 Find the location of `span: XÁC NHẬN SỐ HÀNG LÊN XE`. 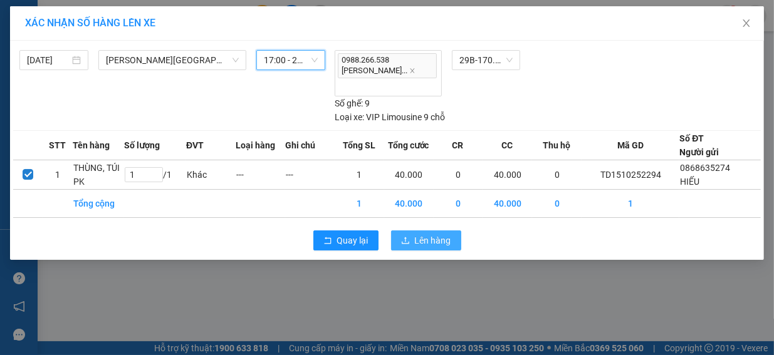

span: XÁC NHẬN SỐ HÀNG LÊN XE is located at coordinates (90, 23).